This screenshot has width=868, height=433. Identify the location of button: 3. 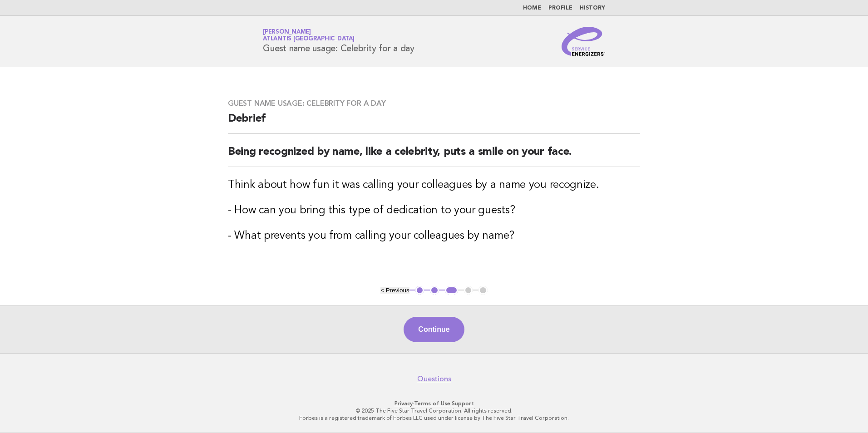
(451, 290).